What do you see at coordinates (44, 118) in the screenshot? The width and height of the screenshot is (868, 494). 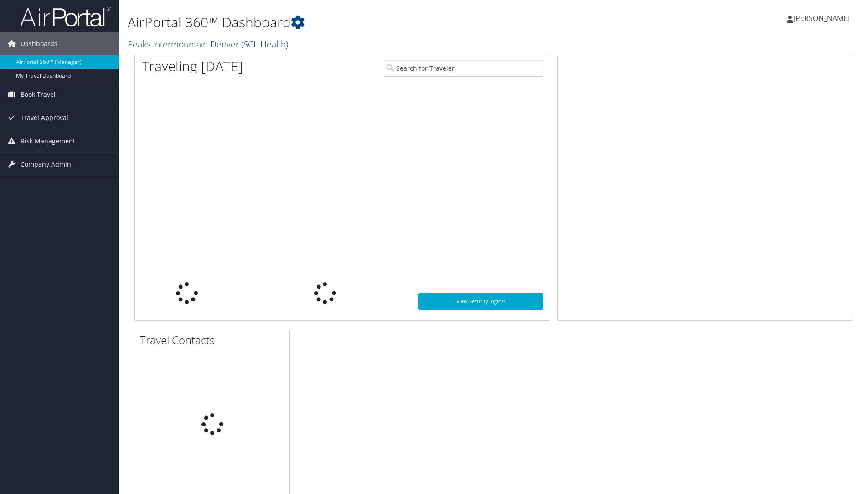 I see `span: Travel Approval` at bounding box center [44, 118].